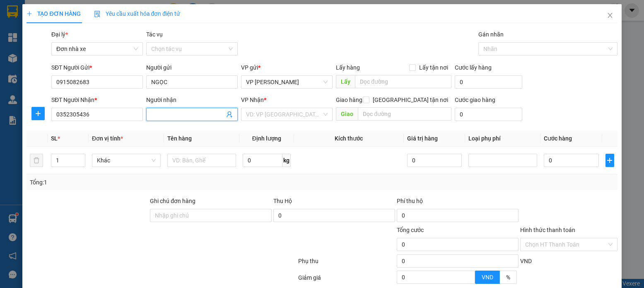 The image size is (644, 288). Describe the element at coordinates (491, 35) in the screenshot. I see `label: Gán nhãn` at that location.